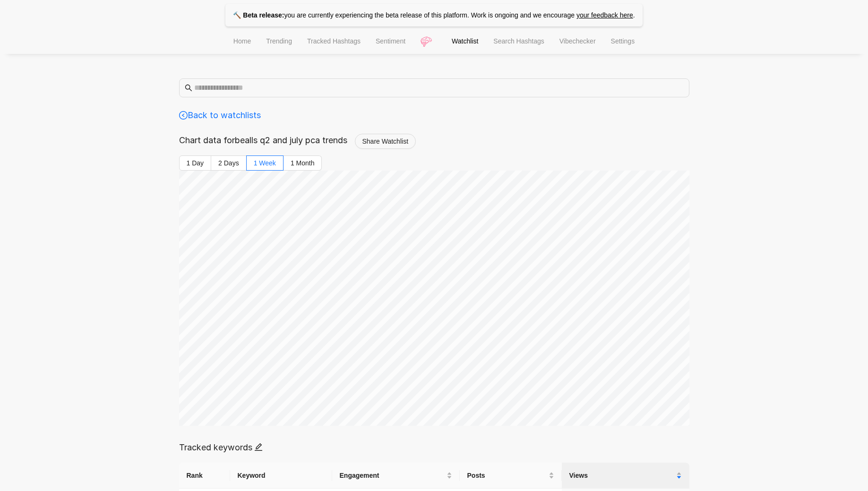 The height and width of the screenshot is (491, 868). What do you see at coordinates (392, 475) in the screenshot?
I see `span: Engagement` at bounding box center [392, 475].